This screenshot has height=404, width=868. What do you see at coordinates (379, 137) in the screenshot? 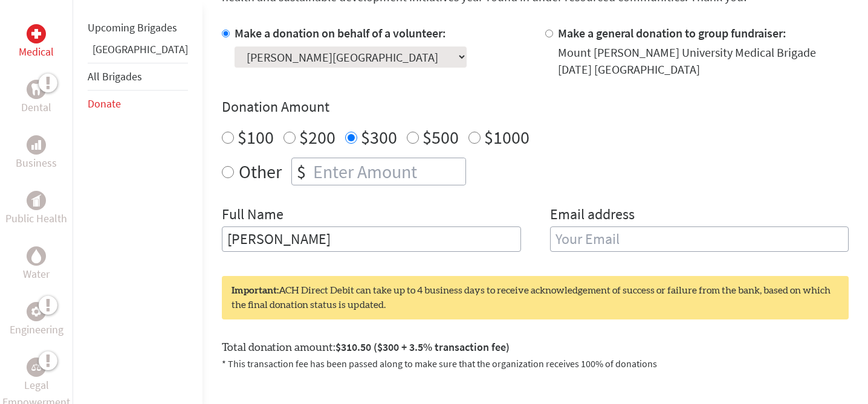
I see `label: $300` at bounding box center [379, 137].